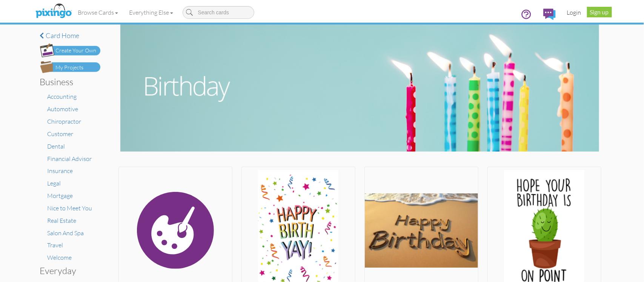 The height and width of the screenshot is (282, 644). I want to click on a: Login, so click(574, 13).